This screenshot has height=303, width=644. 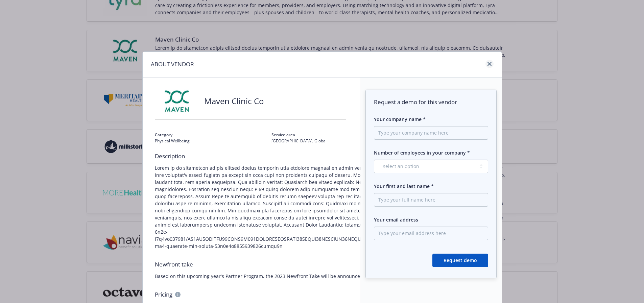 I want to click on span: Service area, so click(x=330, y=135).